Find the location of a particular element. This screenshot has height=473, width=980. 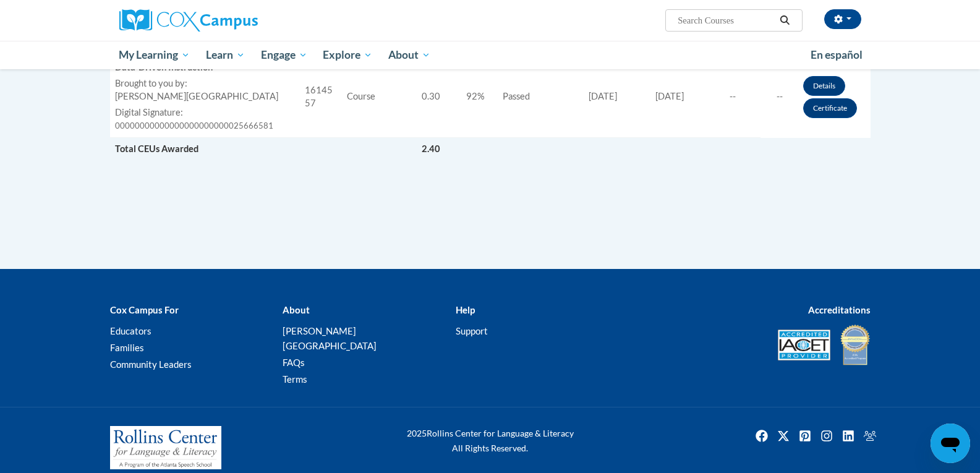

div: Rollins Center for Language & Literacy All Rights Reserved. is located at coordinates (490, 441).